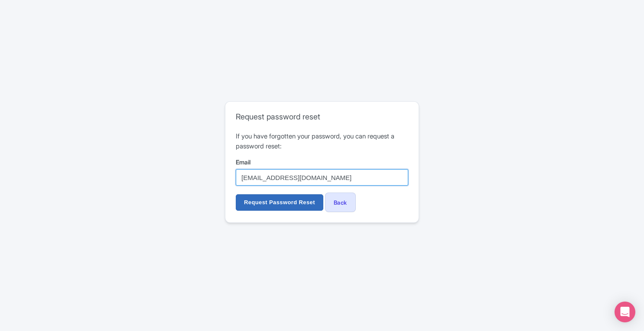  What do you see at coordinates (340, 202) in the screenshot?
I see `a: Back` at bounding box center [340, 202].